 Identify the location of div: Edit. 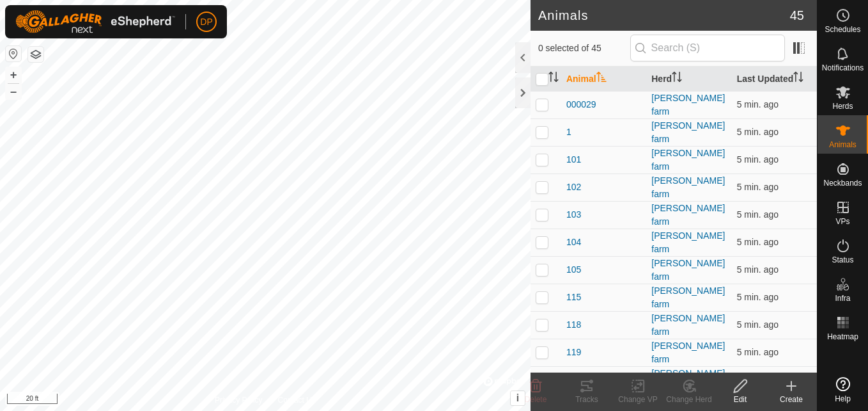
(740, 399).